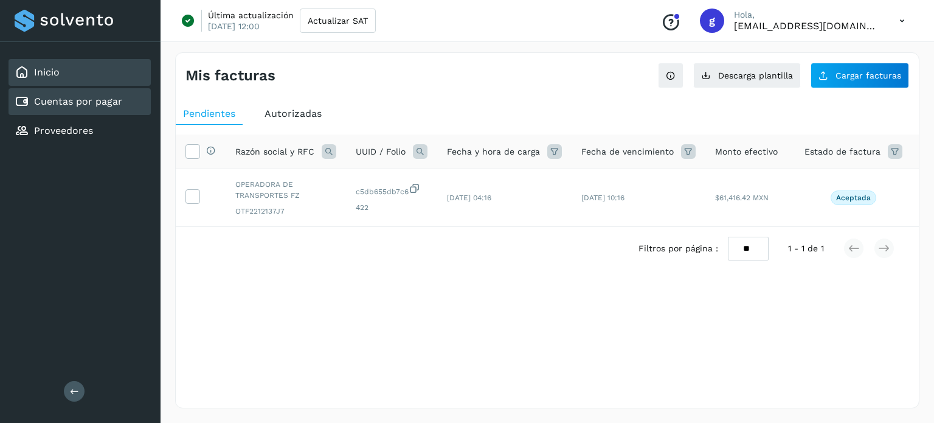 Image resolution: width=934 pixels, height=423 pixels. Describe the element at coordinates (80, 72) in the screenshot. I see `div: Inicio` at that location.